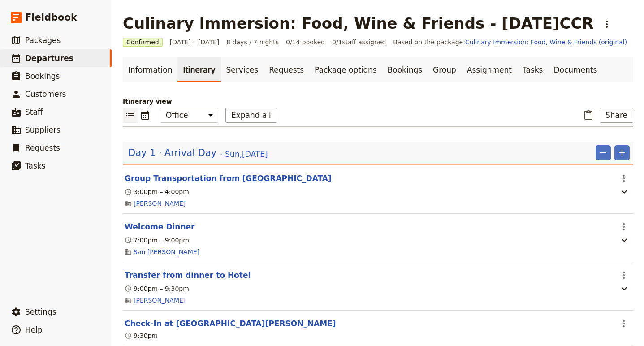 The image size is (644, 346). I want to click on span: Requests, so click(43, 148).